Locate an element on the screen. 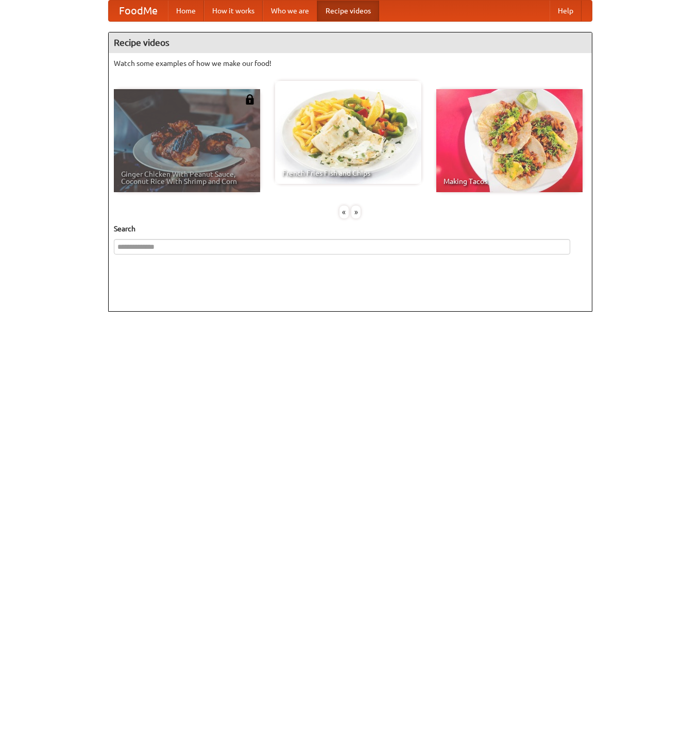  a: How it works is located at coordinates (233, 11).